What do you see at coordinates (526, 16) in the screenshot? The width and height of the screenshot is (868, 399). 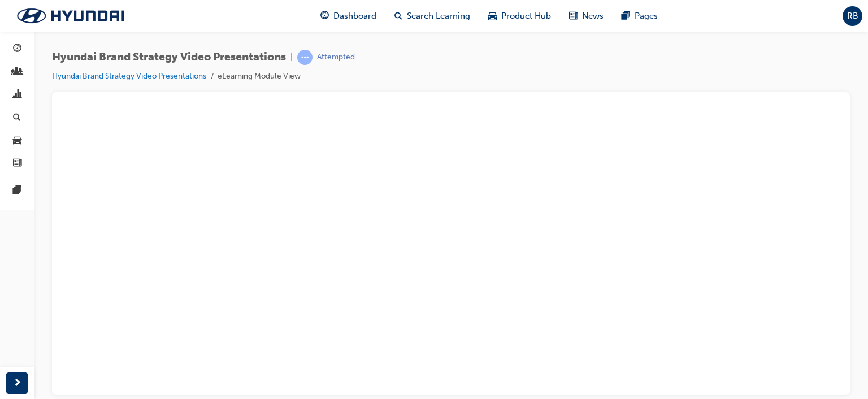 I see `span: Product Hub` at bounding box center [526, 16].